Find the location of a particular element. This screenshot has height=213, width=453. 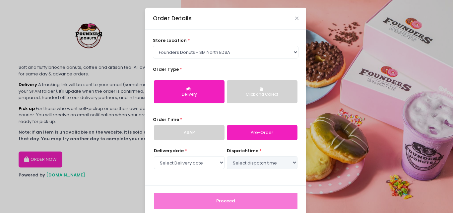

div: Click and Collect is located at coordinates (262, 95).